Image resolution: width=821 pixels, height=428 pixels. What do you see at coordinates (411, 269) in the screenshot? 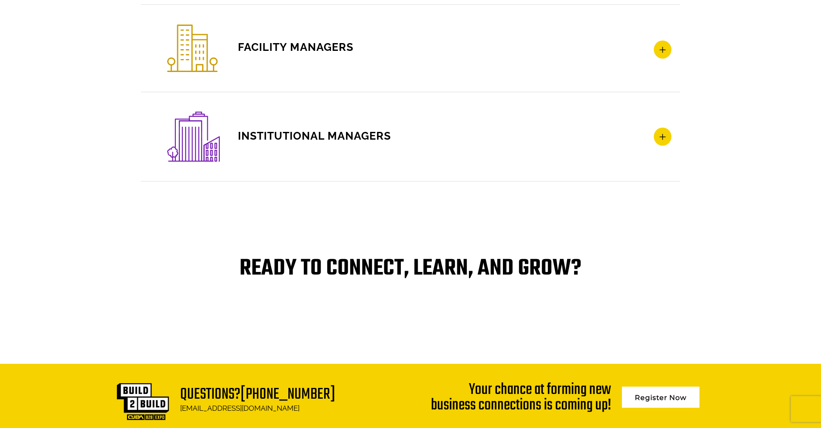
I see `h1: READY TO CONNECT, LEARN, AND GROW?` at bounding box center [411, 269].